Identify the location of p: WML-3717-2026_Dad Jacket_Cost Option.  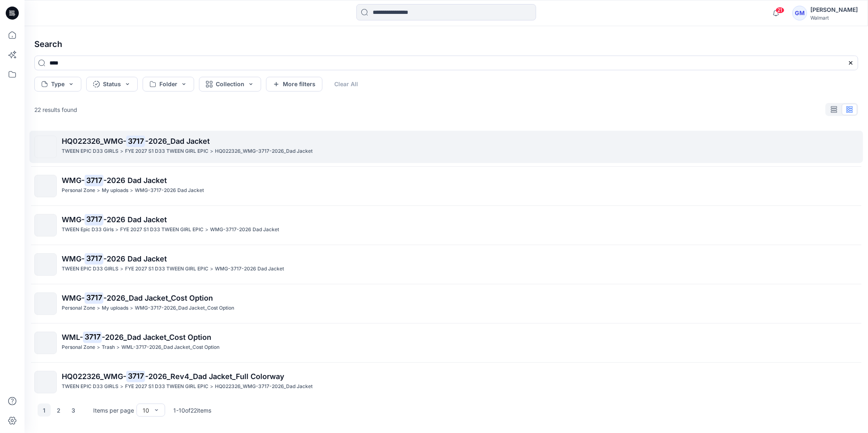
(170, 347).